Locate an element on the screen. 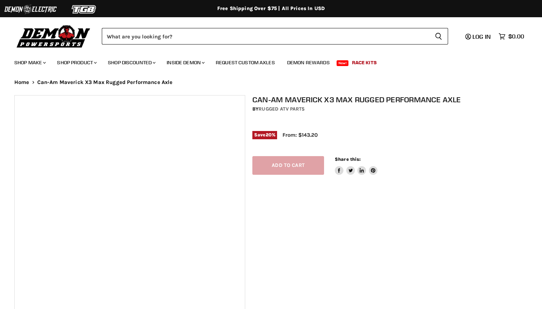 This screenshot has height=309, width=542. span: New! is located at coordinates (343, 63).